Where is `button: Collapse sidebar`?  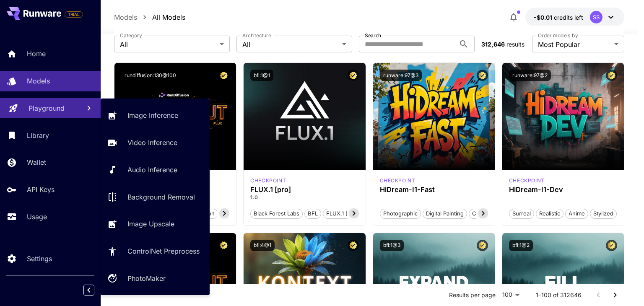
button: Collapse sidebar is located at coordinates (89, 289).